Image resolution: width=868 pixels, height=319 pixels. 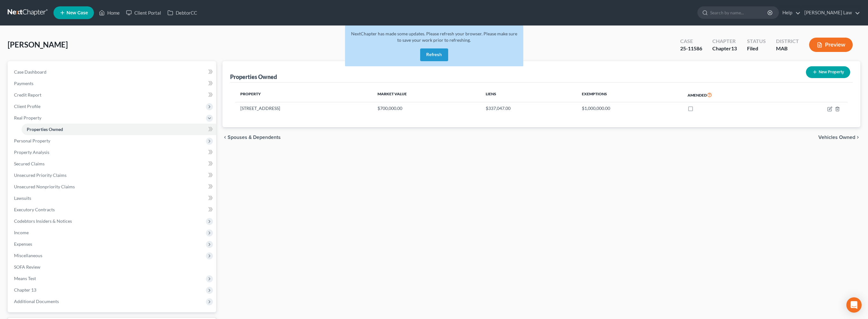 I want to click on div: MAB, so click(x=787, y=48).